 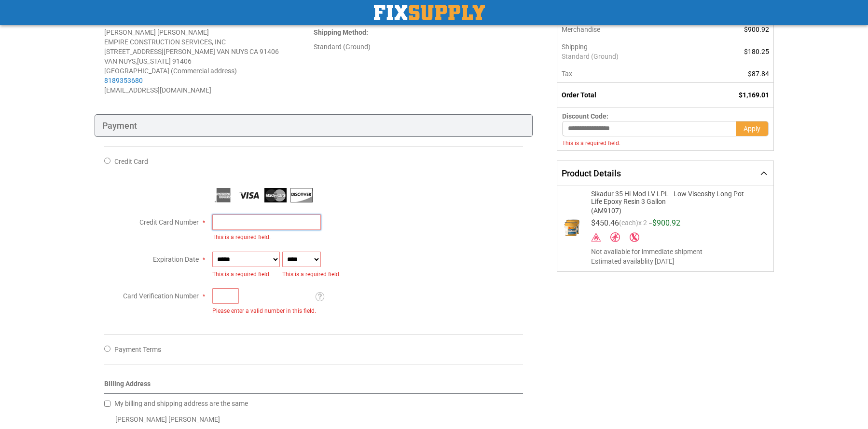 What do you see at coordinates (605, 223) in the screenshot?
I see `span: $450.46` at bounding box center [605, 223].